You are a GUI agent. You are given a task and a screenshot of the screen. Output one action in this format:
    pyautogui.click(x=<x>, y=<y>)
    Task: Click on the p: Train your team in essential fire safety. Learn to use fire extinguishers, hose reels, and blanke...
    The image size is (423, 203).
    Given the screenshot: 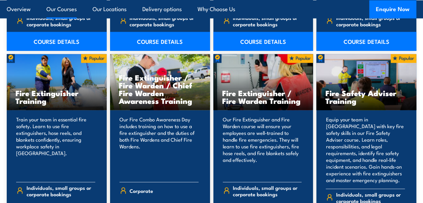 What is the action you would take?
    pyautogui.click(x=56, y=146)
    